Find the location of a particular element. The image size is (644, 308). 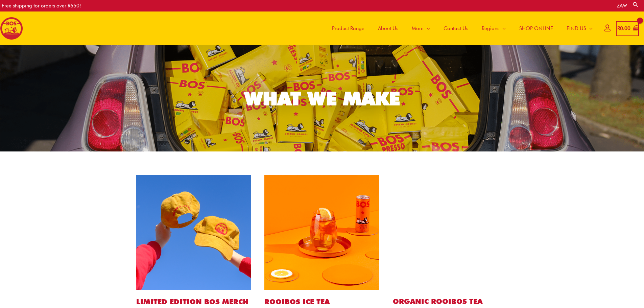

span: About Us is located at coordinates (388, 28).